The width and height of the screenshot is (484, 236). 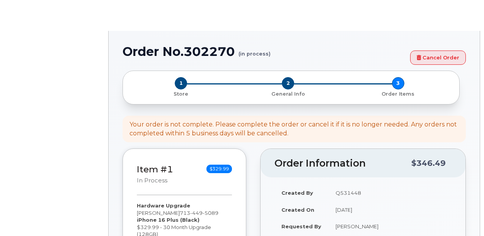 What do you see at coordinates (196, 213) in the screenshot?
I see `span: 449` at bounding box center [196, 213].